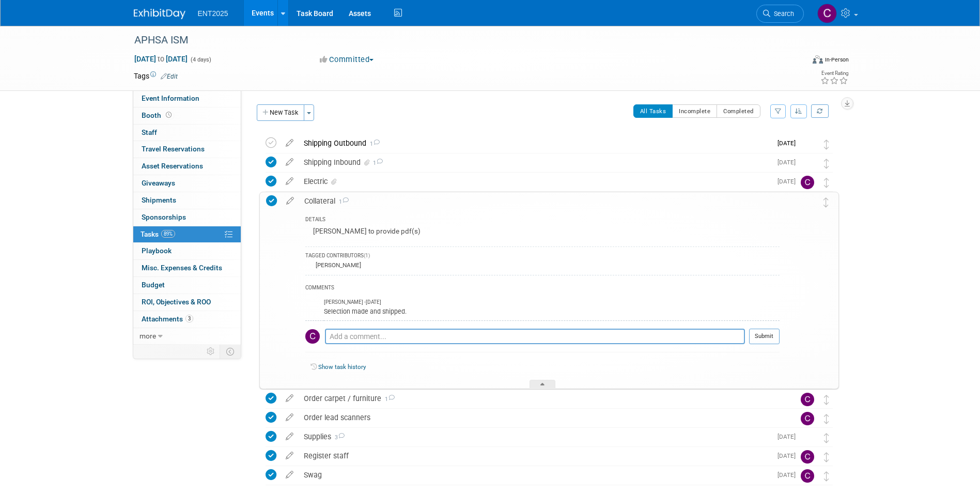 This screenshot has width=980, height=493. What do you see at coordinates (535, 143) in the screenshot?
I see `div: Shipping Outbound` at bounding box center [535, 143].